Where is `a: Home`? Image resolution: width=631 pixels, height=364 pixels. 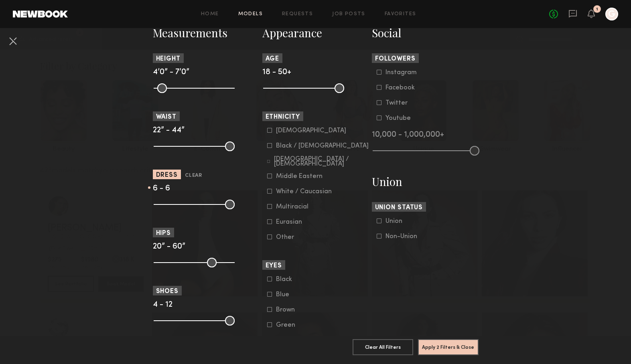
a: Home is located at coordinates (210, 14).